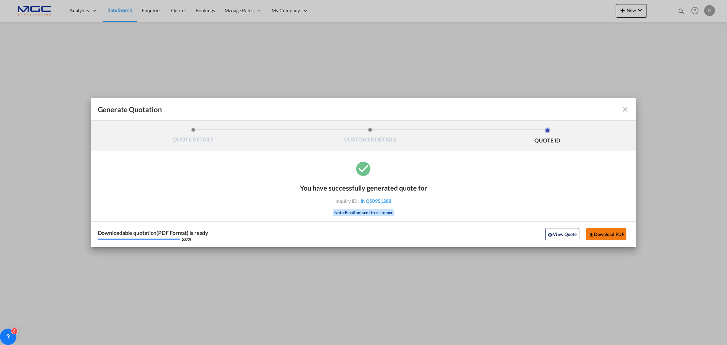  Describe the element at coordinates (370, 137) in the screenshot. I see `li: CUSTOMER DETAILS` at that location.